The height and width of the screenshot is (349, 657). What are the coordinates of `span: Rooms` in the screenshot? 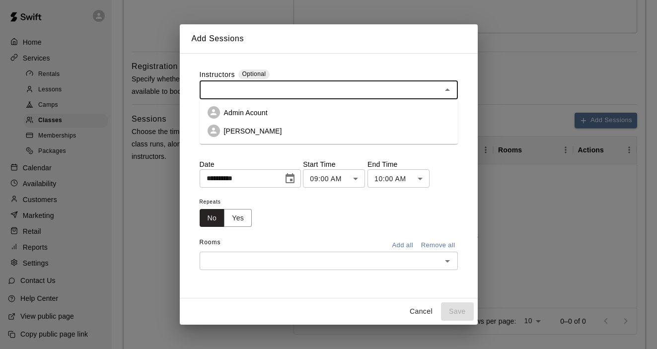 It's located at (210, 243).